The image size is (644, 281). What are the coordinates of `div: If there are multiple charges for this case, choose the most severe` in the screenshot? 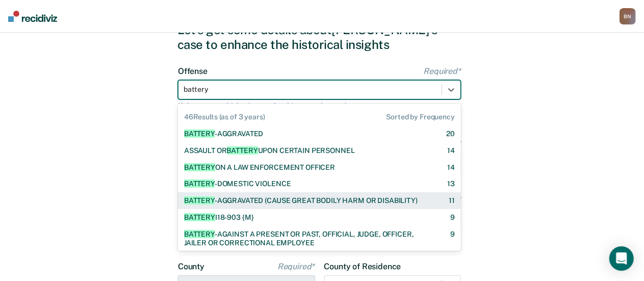 It's located at (319, 106).